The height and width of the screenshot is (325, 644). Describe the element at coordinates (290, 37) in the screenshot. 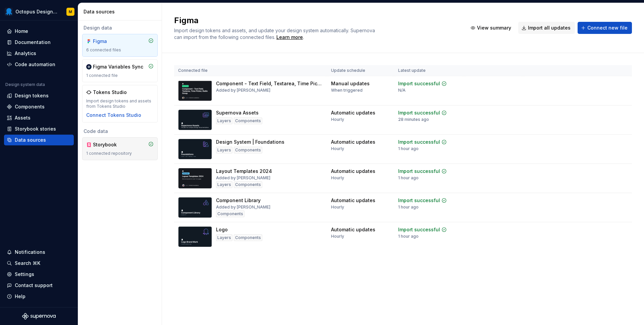

I see `div: Learn more` at that location.